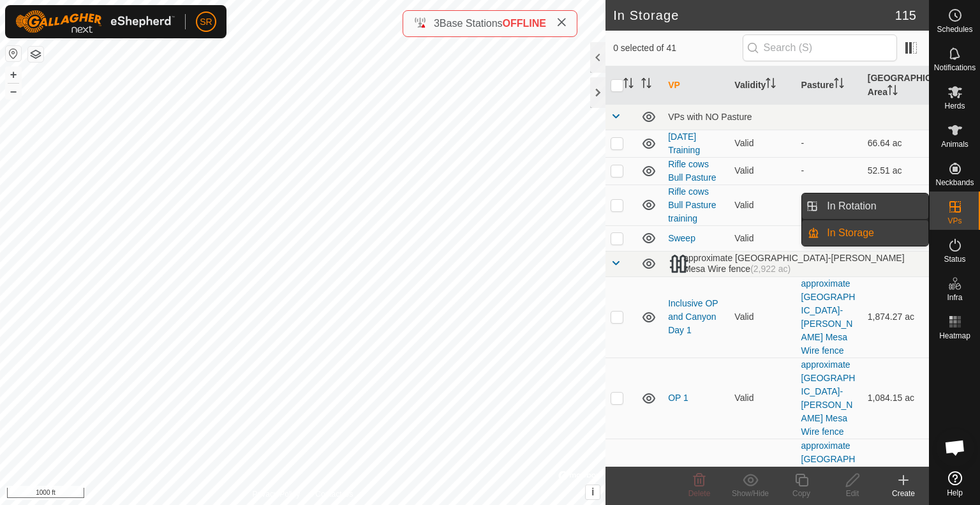 The width and height of the screenshot is (980, 505). I want to click on a: Help, so click(954, 484).